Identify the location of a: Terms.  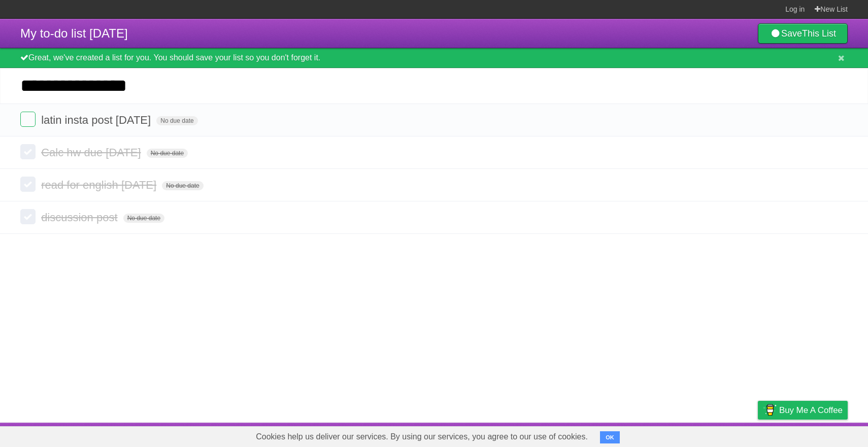
(721, 435).